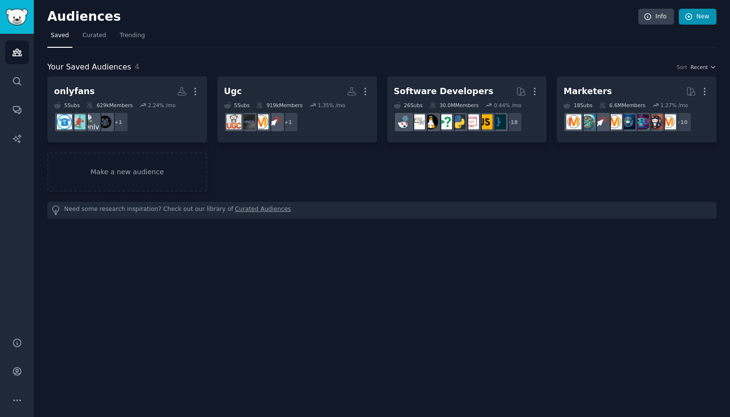 The image size is (730, 417). I want to click on span: Your Saved Audiences, so click(89, 67).